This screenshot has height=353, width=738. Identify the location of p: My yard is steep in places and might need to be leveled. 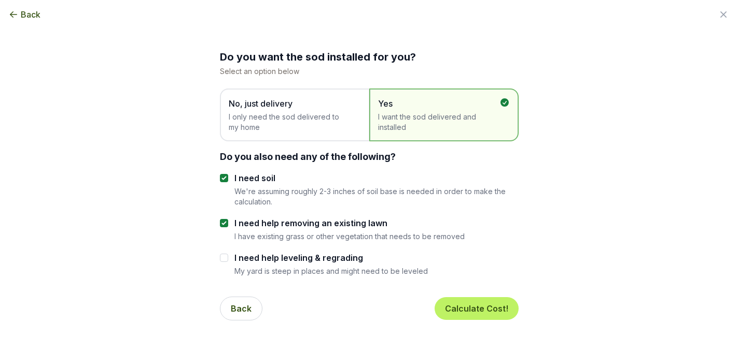
(331, 271).